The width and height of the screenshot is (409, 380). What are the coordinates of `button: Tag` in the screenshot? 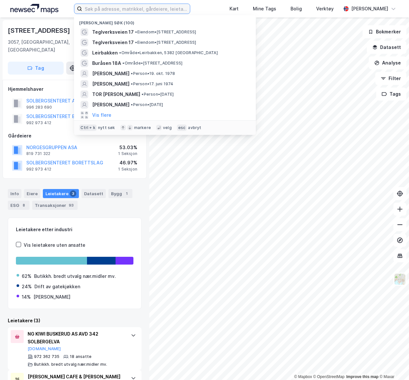 It's located at (36, 68).